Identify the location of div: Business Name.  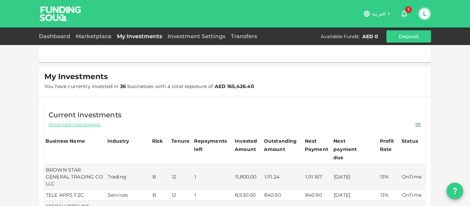
(65, 141).